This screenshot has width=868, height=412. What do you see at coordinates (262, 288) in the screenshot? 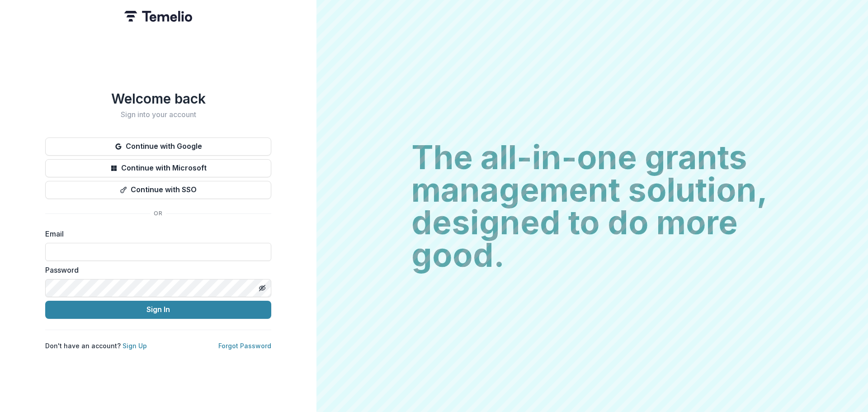
I see `button: Toggle password visibility` at bounding box center [262, 288].